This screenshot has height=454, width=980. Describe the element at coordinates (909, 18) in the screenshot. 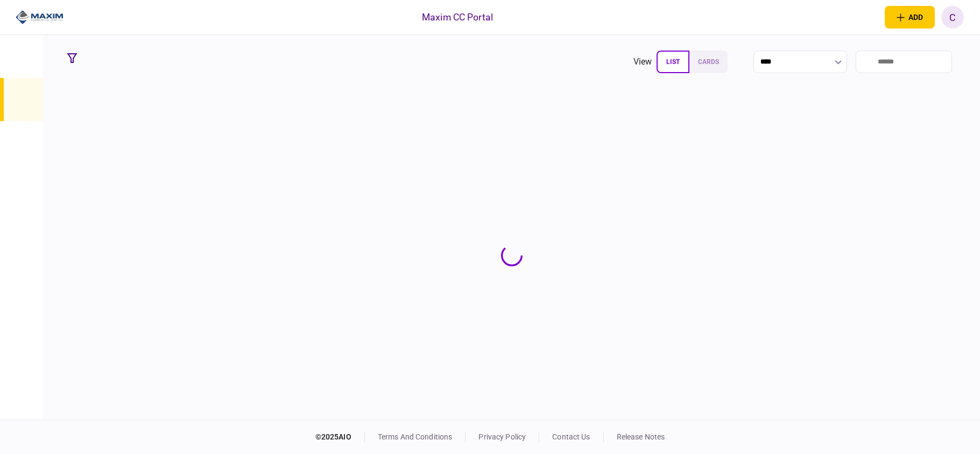

I see `button: open adding identity options` at that location.